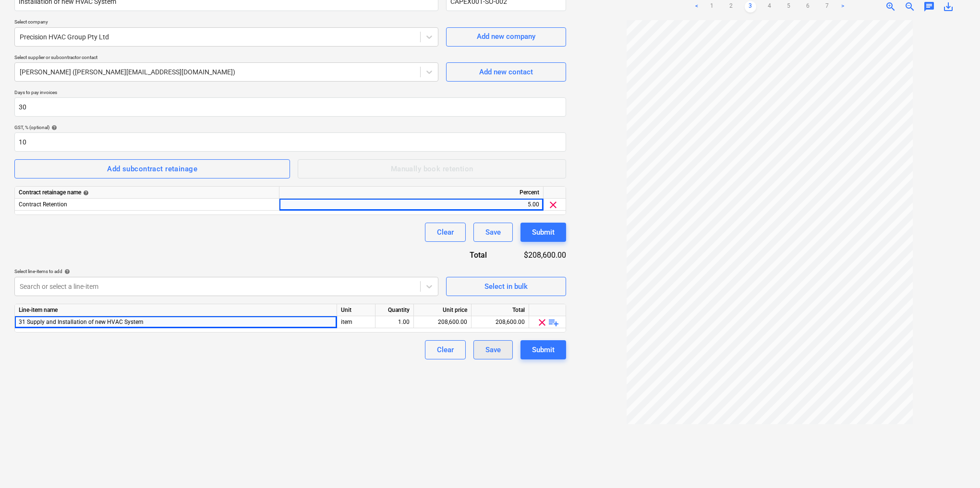 This screenshot has height=488, width=980. Describe the element at coordinates (290, 127) in the screenshot. I see `div: GST, % (optional)` at that location.